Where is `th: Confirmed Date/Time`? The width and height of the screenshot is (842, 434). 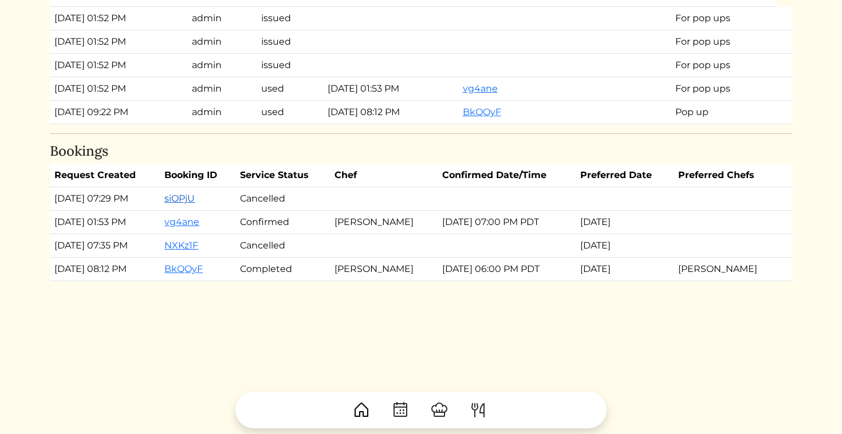 th: Confirmed Date/Time is located at coordinates (506, 175).